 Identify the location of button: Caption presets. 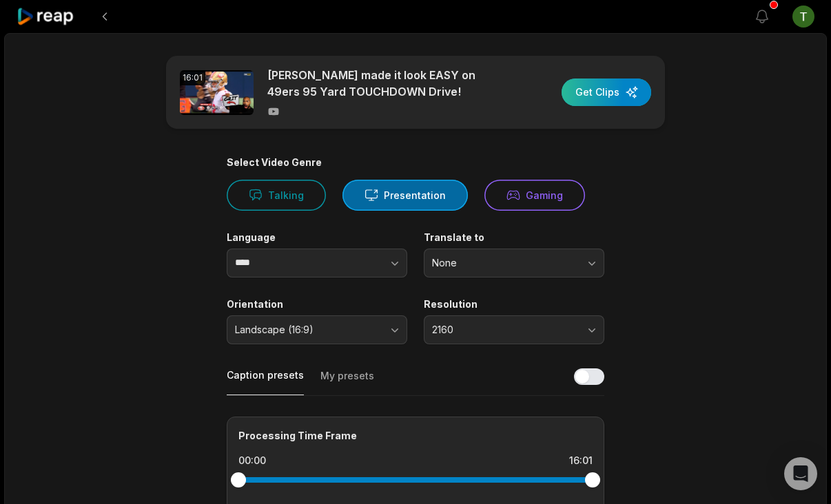
(265, 382).